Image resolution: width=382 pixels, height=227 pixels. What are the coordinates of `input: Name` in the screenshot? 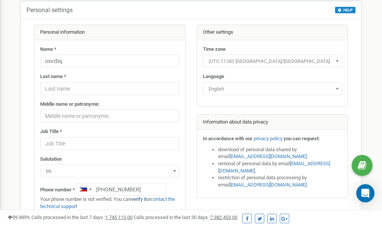 It's located at (110, 61).